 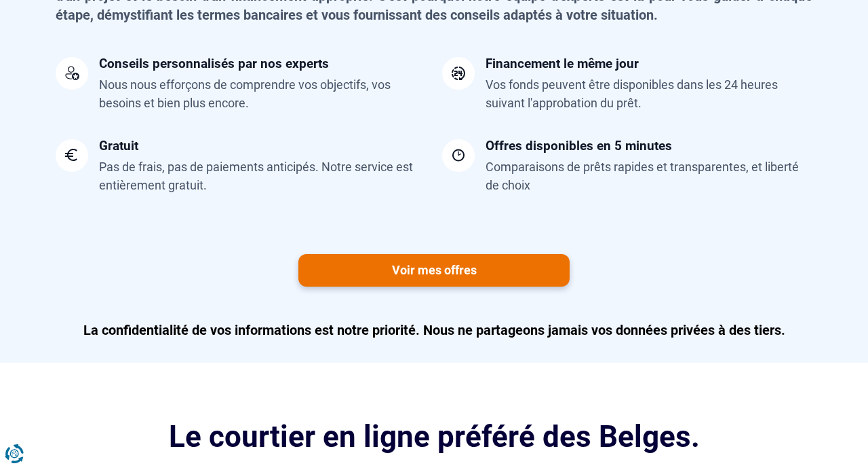 What do you see at coordinates (262, 176) in the screenshot?
I see `div: Pas de frais, pas de paiements anticipés. Notre service est entièrement gratuit.` at bounding box center [262, 176].